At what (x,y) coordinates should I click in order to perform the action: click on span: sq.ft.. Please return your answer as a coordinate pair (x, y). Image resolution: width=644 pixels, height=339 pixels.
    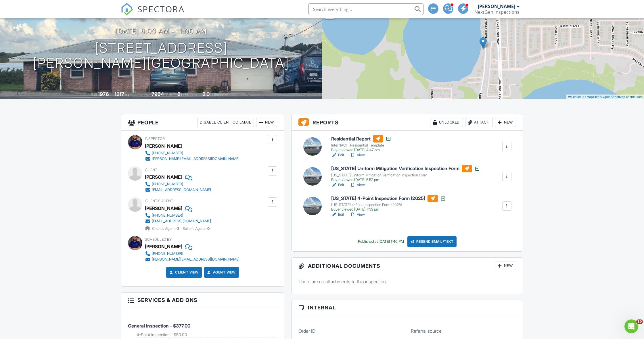
    Looking at the image, I should click on (168, 95).